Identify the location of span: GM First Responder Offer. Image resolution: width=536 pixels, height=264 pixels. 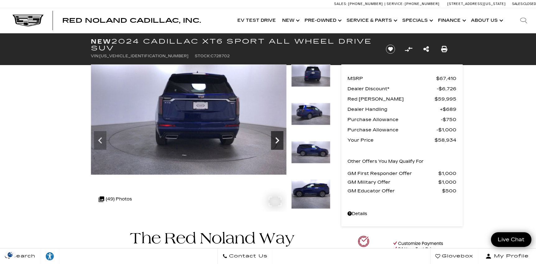
(393, 173).